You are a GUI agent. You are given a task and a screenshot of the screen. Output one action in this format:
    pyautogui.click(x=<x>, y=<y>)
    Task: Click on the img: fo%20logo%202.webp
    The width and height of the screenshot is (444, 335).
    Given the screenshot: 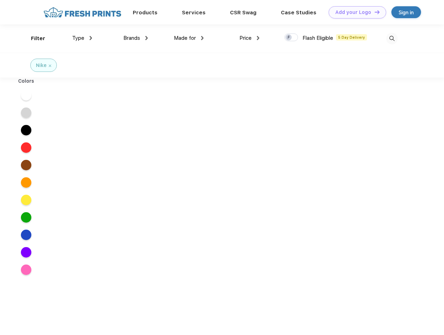 What is the action you would take?
    pyautogui.click(x=82, y=12)
    